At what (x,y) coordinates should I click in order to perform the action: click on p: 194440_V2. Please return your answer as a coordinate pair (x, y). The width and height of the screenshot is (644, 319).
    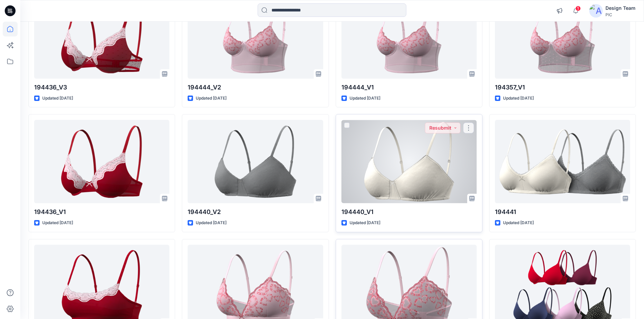
    Looking at the image, I should click on (255, 212).